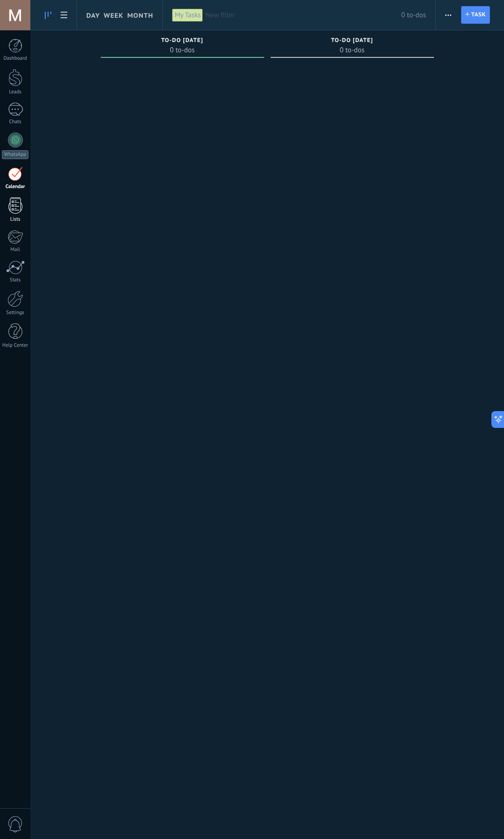 The width and height of the screenshot is (504, 839). What do you see at coordinates (15, 122) in the screenshot?
I see `div: Chats` at bounding box center [15, 122].